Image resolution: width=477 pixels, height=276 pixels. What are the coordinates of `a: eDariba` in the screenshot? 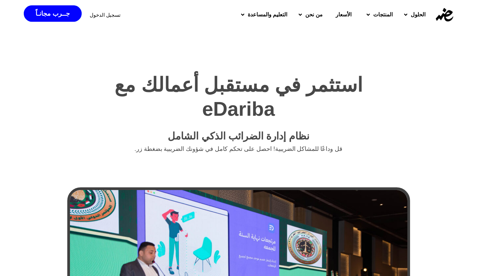 It's located at (444, 15).